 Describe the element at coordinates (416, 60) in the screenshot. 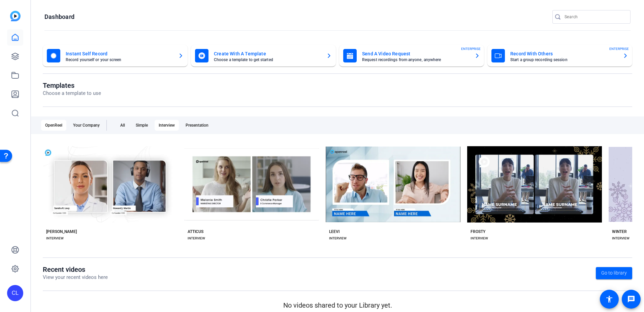

I see `mat-card-subtitle: Request recordings from anyone, anywhere` at that location.